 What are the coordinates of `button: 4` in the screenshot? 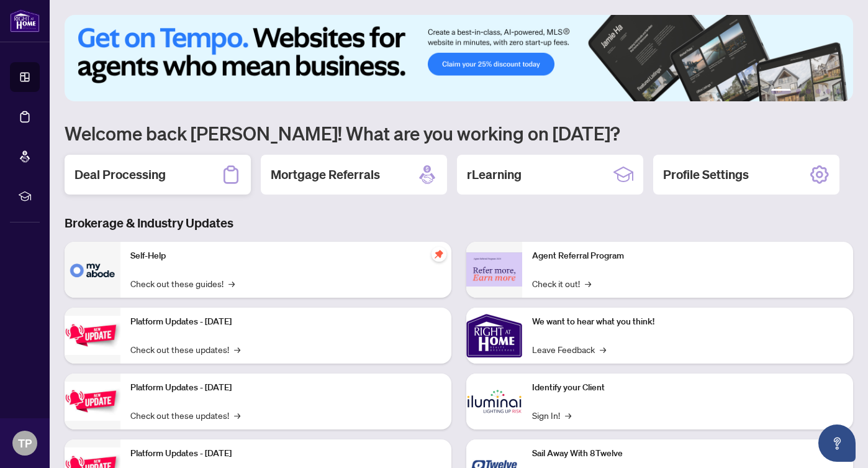 It's located at (818, 91).